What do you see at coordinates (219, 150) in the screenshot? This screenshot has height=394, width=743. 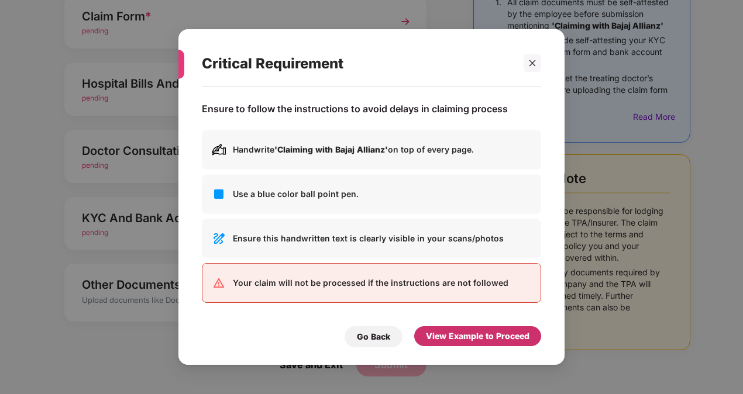 I see `img: svg+xml;base64,PHN2ZyB3aWR0aD0iMjAiIGhlaWdodD0iMjAiIHZpZXdCb3g9IjAgMCAyMCAyMCIgZmlsbD0ibm9uZSIgeG...` at bounding box center [219, 150].